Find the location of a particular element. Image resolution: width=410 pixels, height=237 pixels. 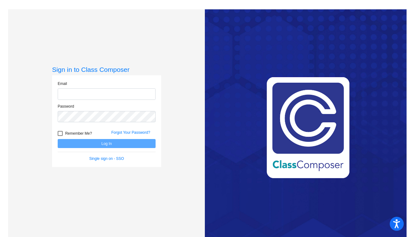

label: Password is located at coordinates (66, 107).